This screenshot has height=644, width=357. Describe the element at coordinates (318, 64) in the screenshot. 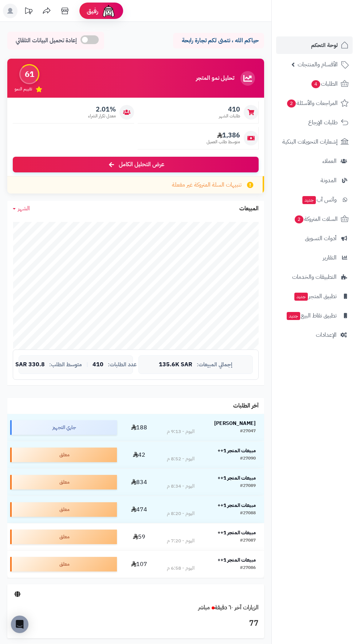

I see `span: الأقسام والمنتجات` at that location.